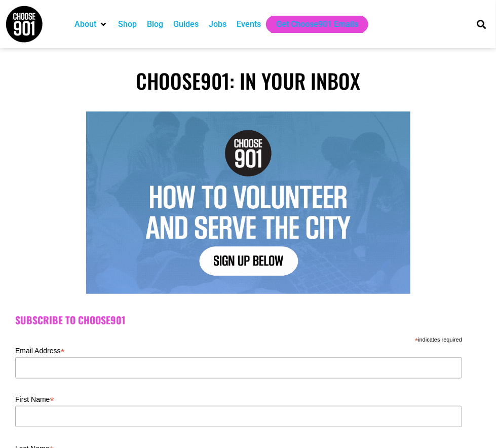 The image size is (496, 448). Describe the element at coordinates (155, 24) in the screenshot. I see `div: Blog` at that location.